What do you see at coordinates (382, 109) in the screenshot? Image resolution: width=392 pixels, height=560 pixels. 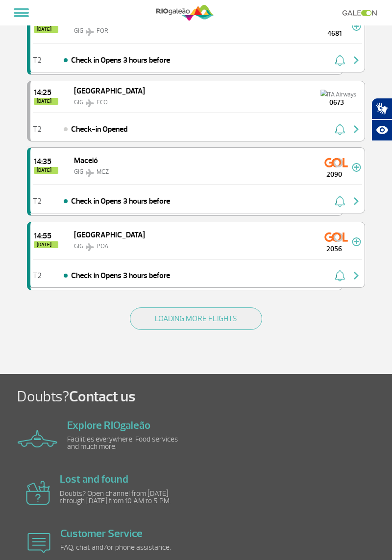 I see `button: Abrir tradutor de língua de sinais.` at bounding box center [382, 109].